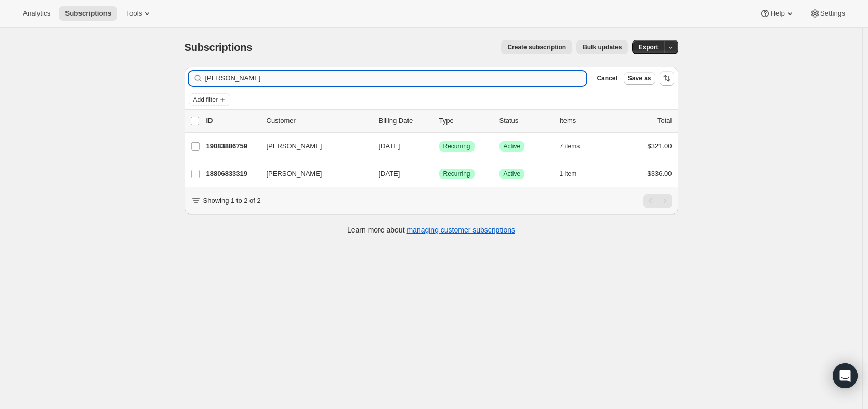 Image resolution: width=868 pixels, height=409 pixels. I want to click on button: Create subscription, so click(536, 48).